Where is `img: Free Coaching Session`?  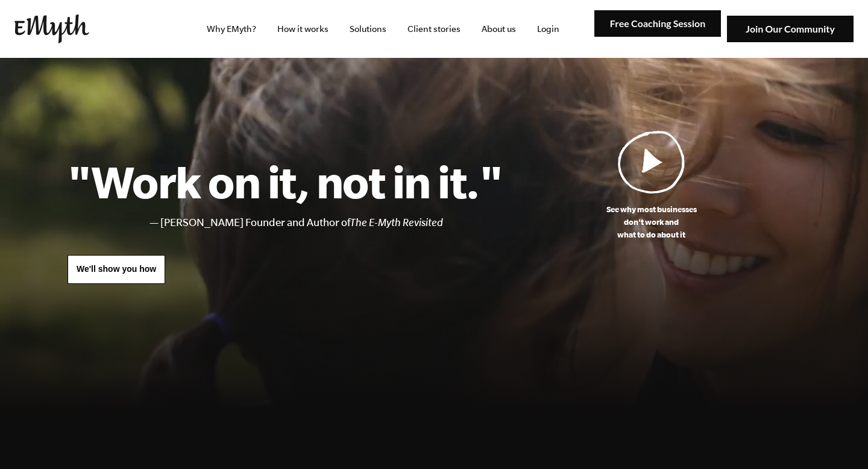 img: Free Coaching Session is located at coordinates (658, 24).